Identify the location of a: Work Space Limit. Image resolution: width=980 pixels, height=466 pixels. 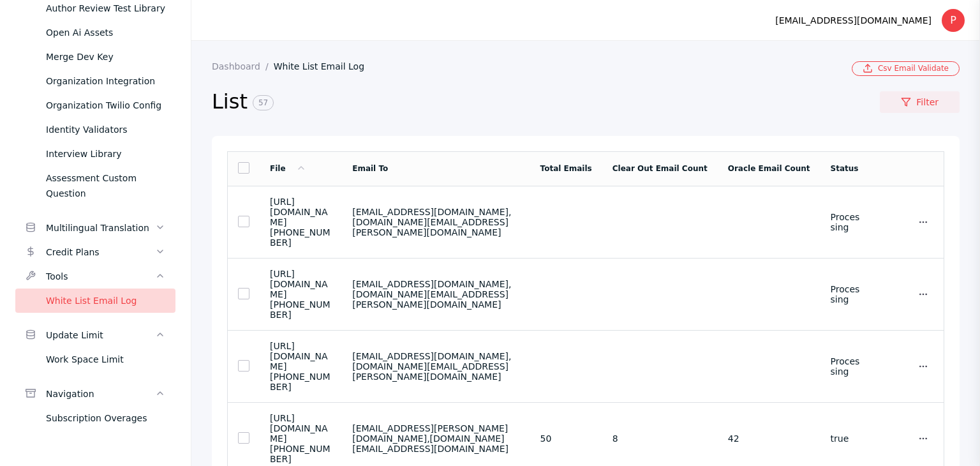
(95, 359).